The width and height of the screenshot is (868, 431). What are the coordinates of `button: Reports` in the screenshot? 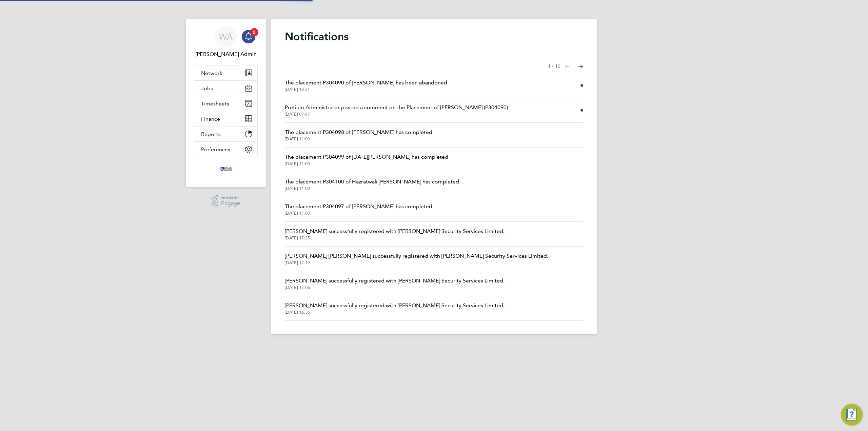 It's located at (226, 134).